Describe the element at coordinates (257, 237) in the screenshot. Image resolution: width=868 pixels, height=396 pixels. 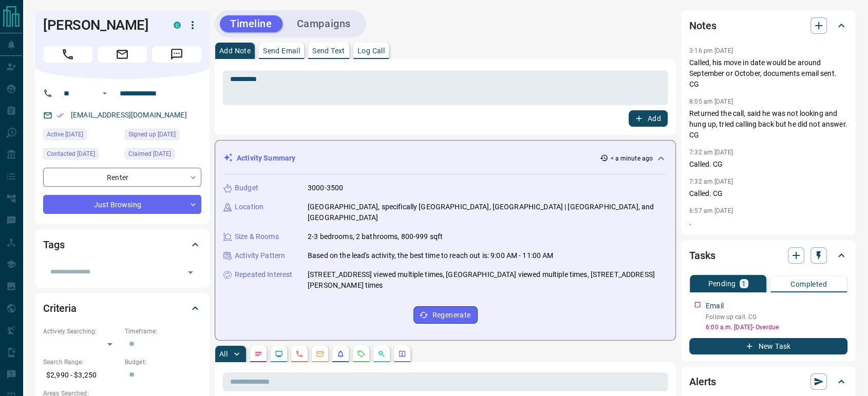
I see `p: Size & Rooms` at that location.